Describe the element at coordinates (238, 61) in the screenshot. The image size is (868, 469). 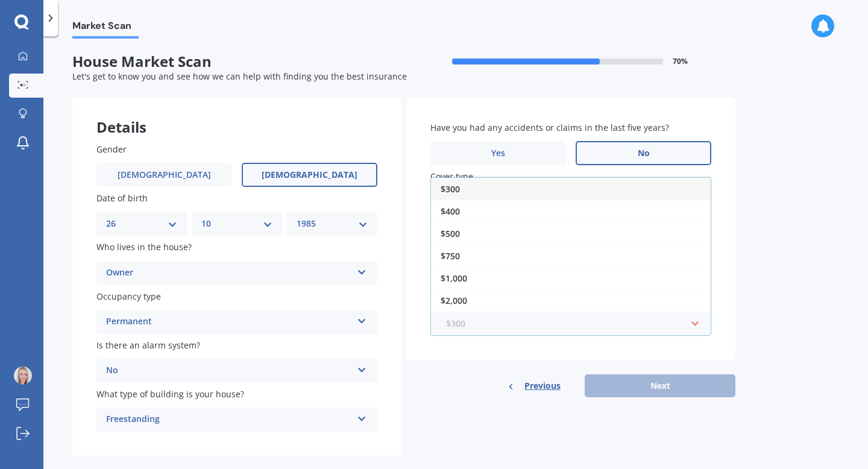
I see `span: House Market Scan` at that location.